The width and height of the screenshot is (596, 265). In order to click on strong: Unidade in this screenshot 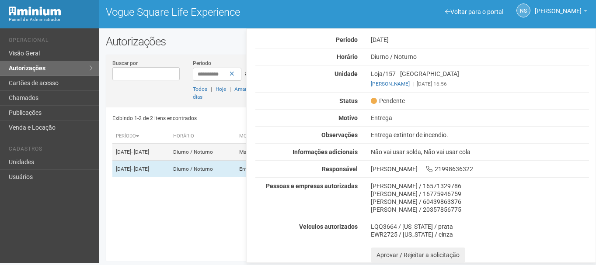, I will do `click(346, 74)`.